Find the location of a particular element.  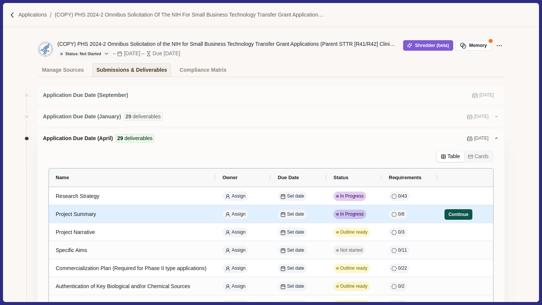

button: Table is located at coordinates (450, 157).